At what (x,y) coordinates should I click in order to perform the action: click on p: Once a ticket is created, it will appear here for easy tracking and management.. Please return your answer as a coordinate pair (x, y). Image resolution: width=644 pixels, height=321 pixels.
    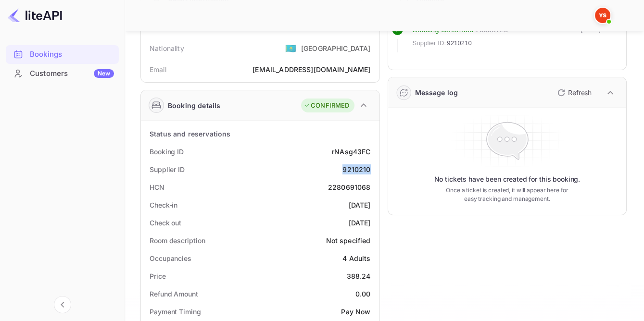
    Looking at the image, I should click on (507, 195).